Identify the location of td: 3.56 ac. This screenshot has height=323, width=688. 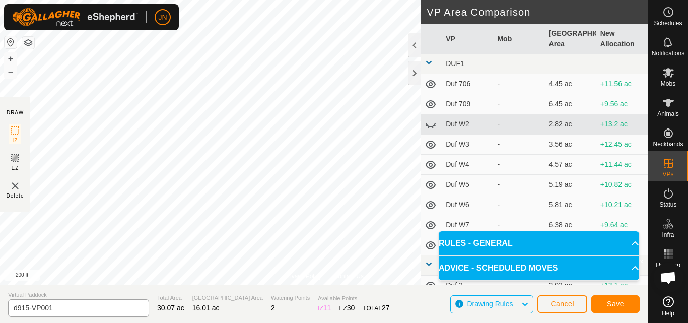
(571, 145).